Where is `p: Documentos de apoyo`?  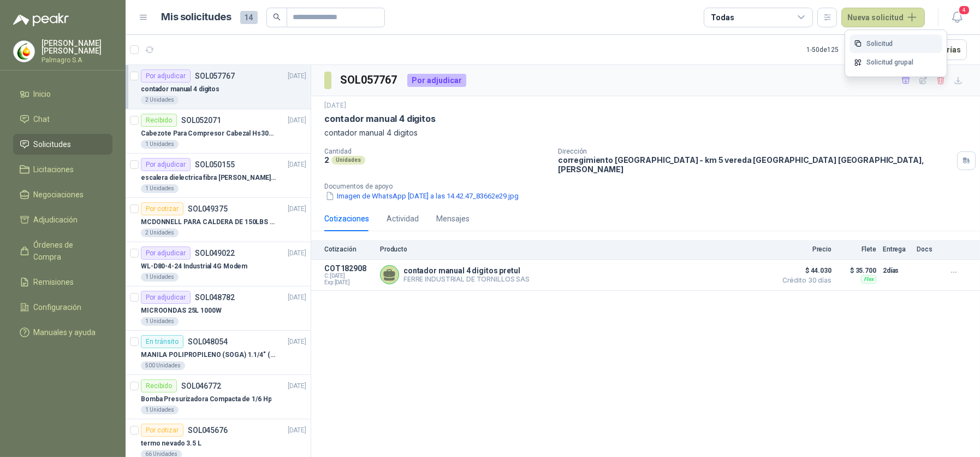 p: Documentos de apoyo is located at coordinates (650, 186).